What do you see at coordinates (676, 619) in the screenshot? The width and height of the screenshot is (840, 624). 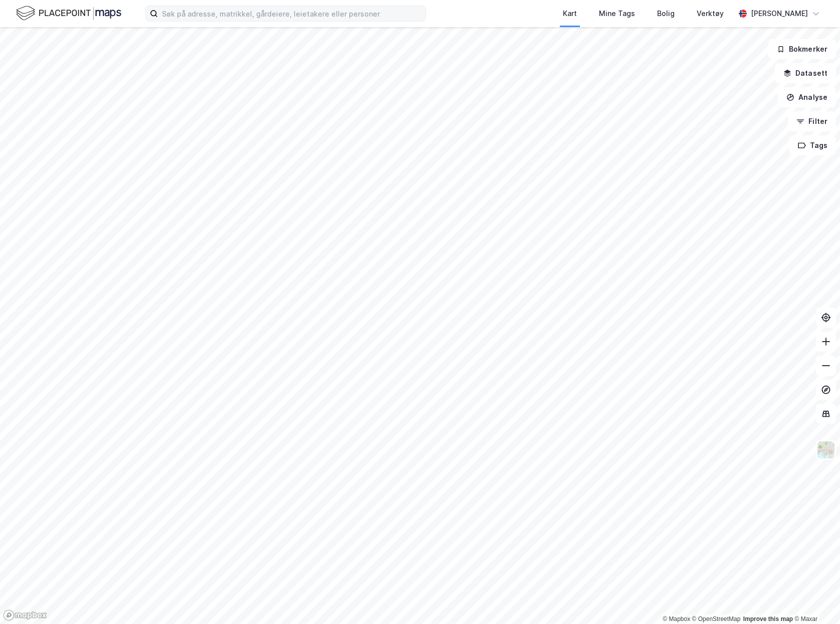 I see `a: Mapbox` at bounding box center [676, 619].